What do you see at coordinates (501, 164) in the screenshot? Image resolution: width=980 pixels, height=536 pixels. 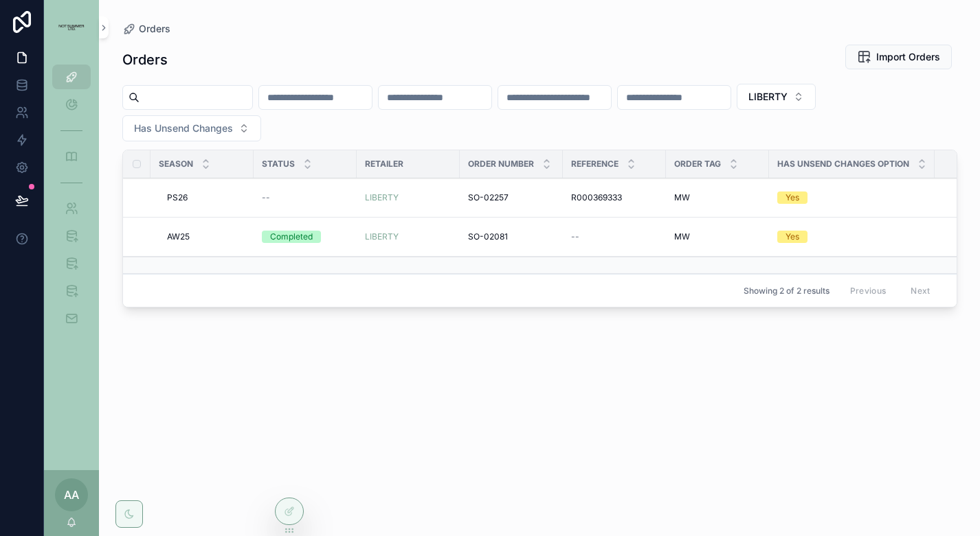 I see `span: Order Number` at bounding box center [501, 164].